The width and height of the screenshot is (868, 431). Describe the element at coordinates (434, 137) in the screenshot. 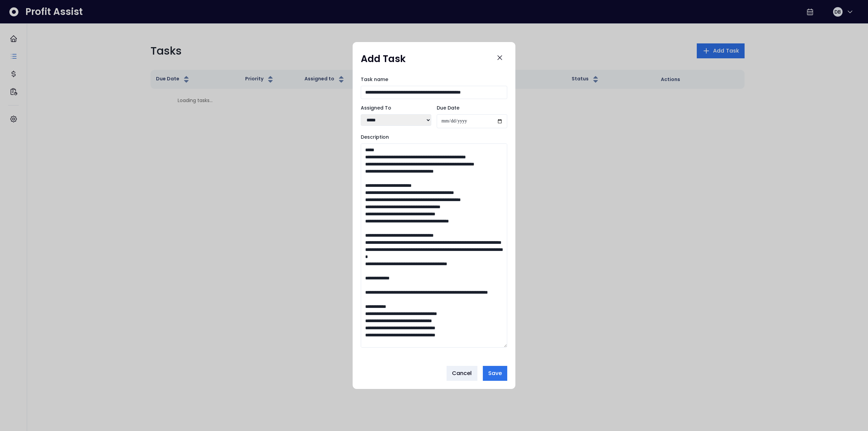

I see `label: Description` at that location.